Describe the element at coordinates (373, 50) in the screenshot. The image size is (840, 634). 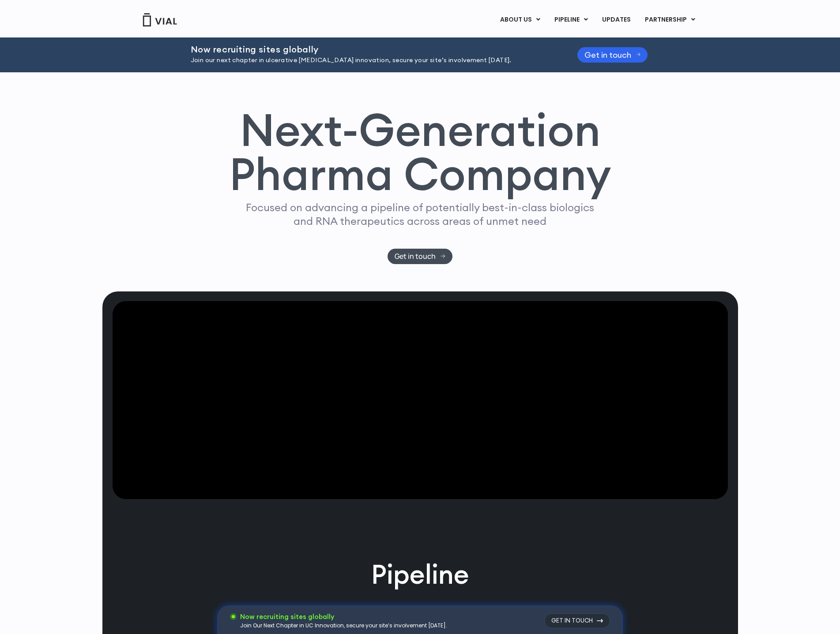
I see `h2: Now recruiting sites globally` at that location.